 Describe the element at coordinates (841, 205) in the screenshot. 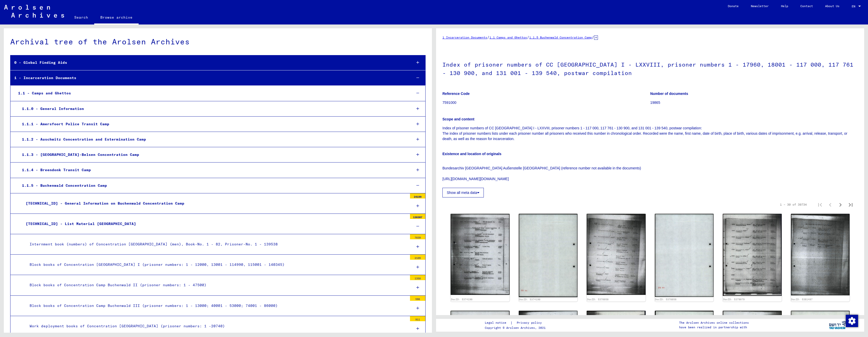

I see `button: Next page` at that location.